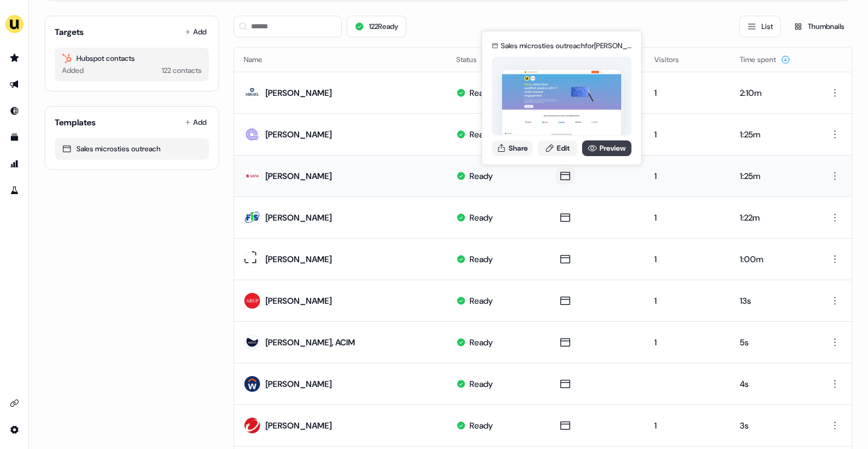 This screenshot has height=449, width=868. I want to click on div: 13s, so click(771, 301).